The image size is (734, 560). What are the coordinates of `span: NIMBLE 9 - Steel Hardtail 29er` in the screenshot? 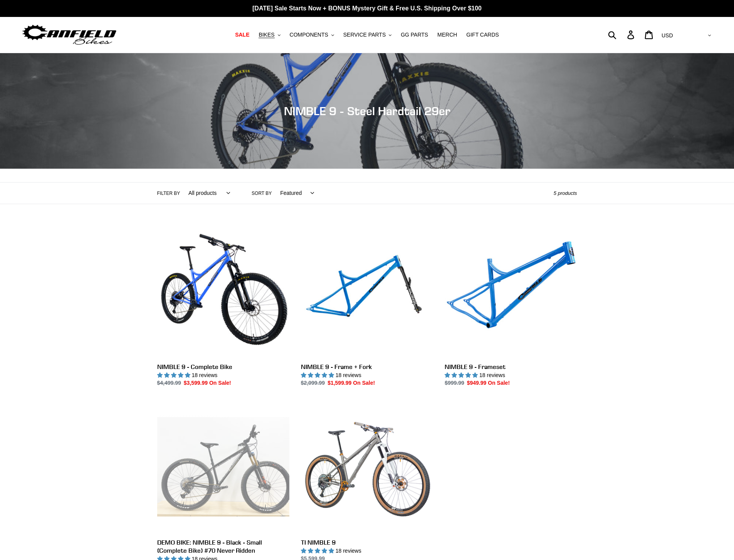 It's located at (367, 111).